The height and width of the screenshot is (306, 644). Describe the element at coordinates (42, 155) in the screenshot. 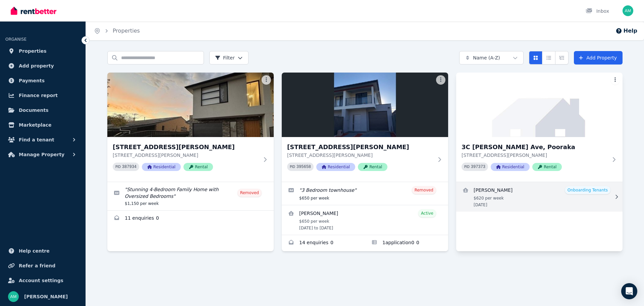

I see `span: Manage Property` at that location.